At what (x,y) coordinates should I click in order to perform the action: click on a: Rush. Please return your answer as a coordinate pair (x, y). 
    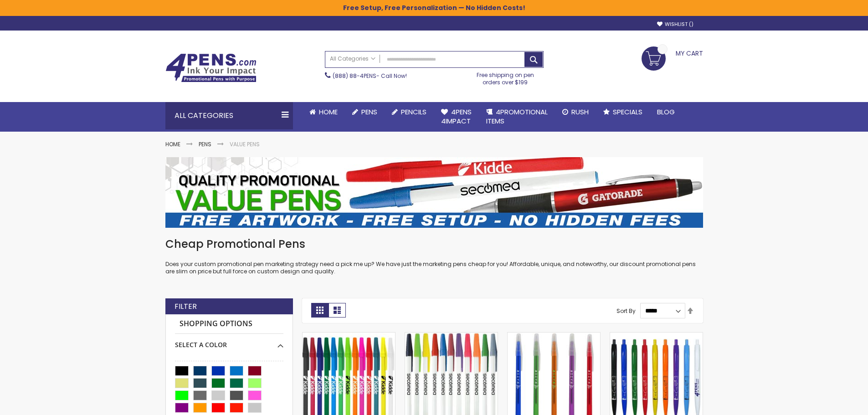
    Looking at the image, I should click on (575, 112).